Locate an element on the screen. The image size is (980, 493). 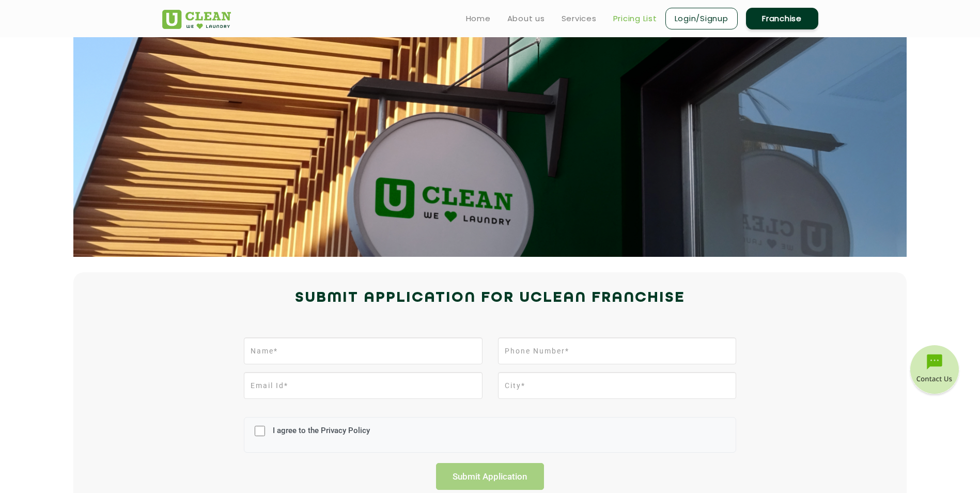
label: I agree to the Privacy Policy is located at coordinates (320, 435).